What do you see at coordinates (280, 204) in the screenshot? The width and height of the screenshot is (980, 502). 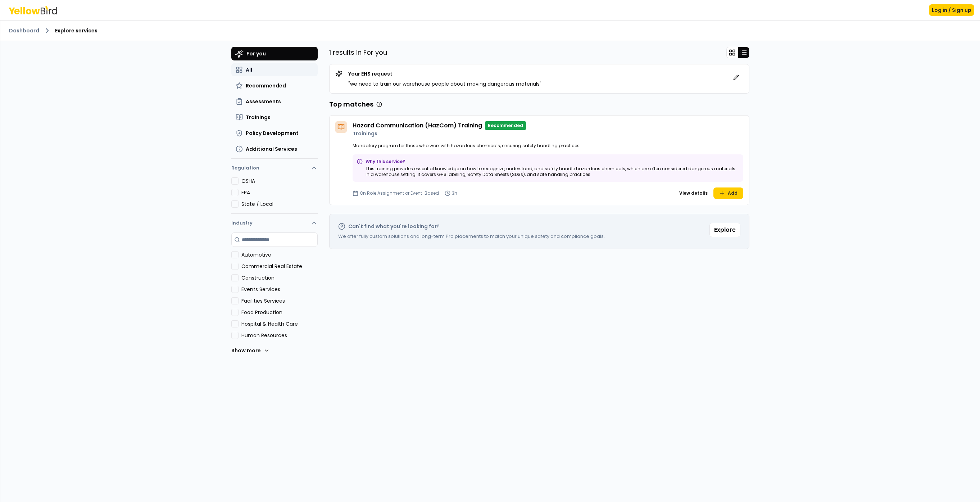 I see `label: State / Local` at bounding box center [280, 204].